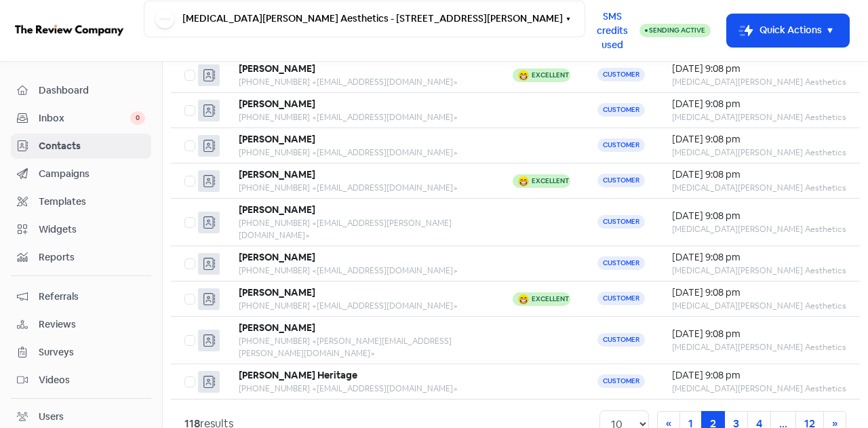  Describe the element at coordinates (91, 379) in the screenshot. I see `span: Videos` at that location.